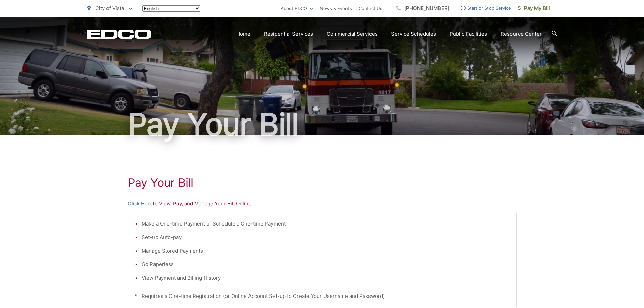  What do you see at coordinates (325, 265) in the screenshot?
I see `li: Go Paperless` at bounding box center [325, 265].